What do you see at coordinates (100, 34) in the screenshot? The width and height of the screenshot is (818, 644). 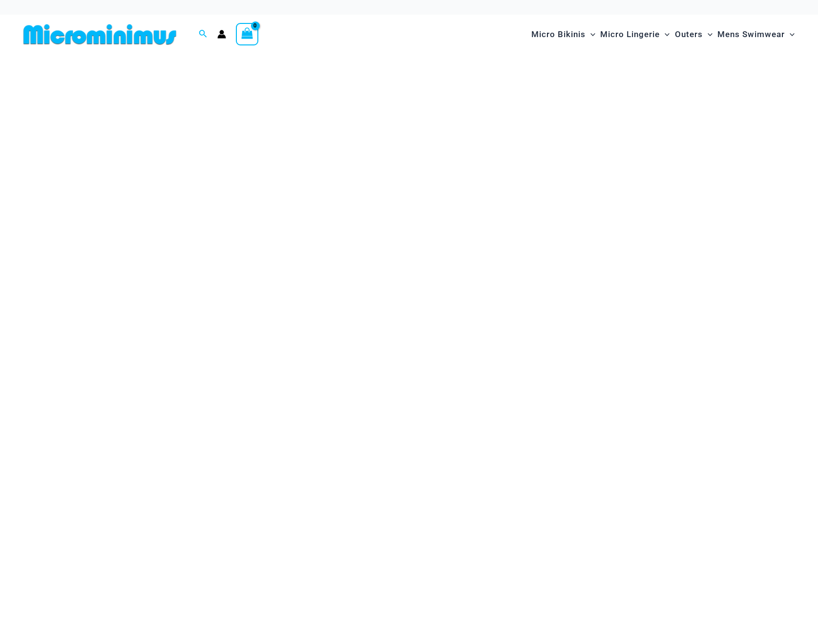 I see `img: MM SHOP LOGO FLAT` at bounding box center [100, 34].